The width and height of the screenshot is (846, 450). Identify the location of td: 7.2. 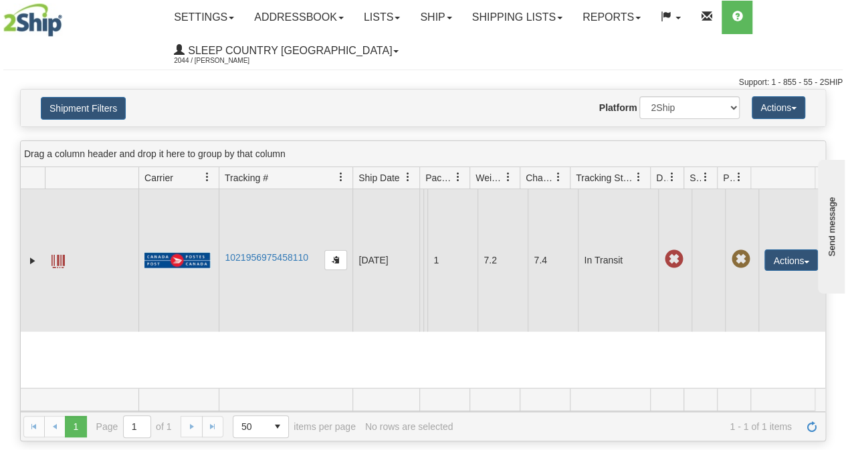
(503, 260).